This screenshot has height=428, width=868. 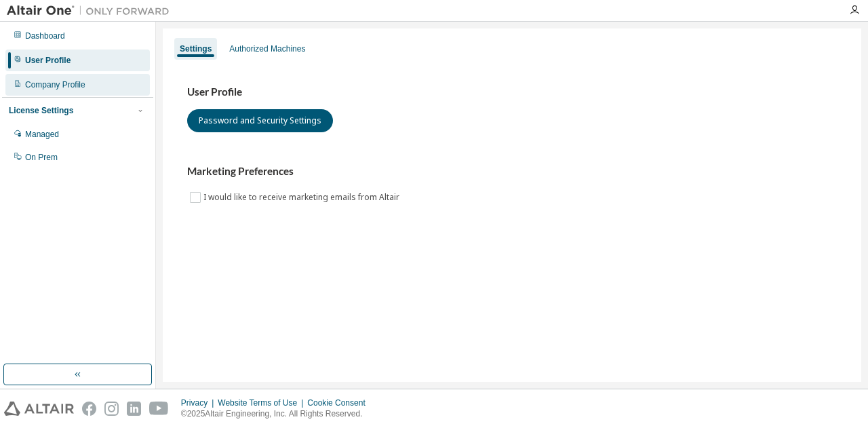 What do you see at coordinates (42, 134) in the screenshot?
I see `div: Managed` at bounding box center [42, 134].